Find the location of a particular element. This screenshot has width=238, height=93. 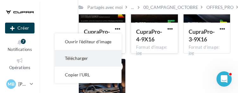

div: 00_CAMPAGNE_OCTOBRE is located at coordinates (171, 7).